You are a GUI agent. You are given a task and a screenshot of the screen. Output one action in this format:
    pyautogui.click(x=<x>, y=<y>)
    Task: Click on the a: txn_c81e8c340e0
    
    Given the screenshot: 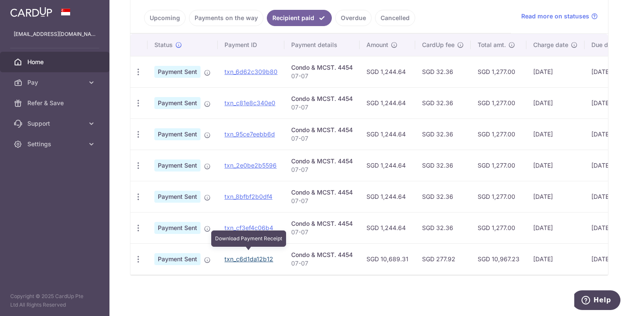 What is the action you would take?
    pyautogui.click(x=250, y=103)
    